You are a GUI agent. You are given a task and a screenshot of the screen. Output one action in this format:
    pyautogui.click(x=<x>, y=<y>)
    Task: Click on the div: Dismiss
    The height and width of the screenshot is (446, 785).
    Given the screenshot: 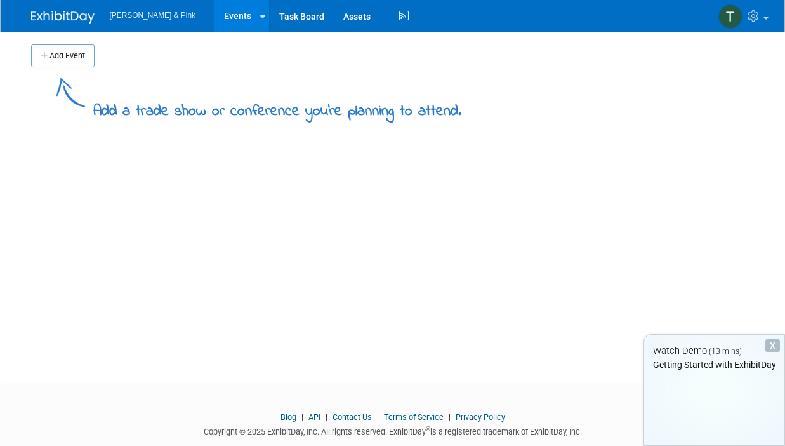 What is the action you would take?
    pyautogui.click(x=773, y=345)
    